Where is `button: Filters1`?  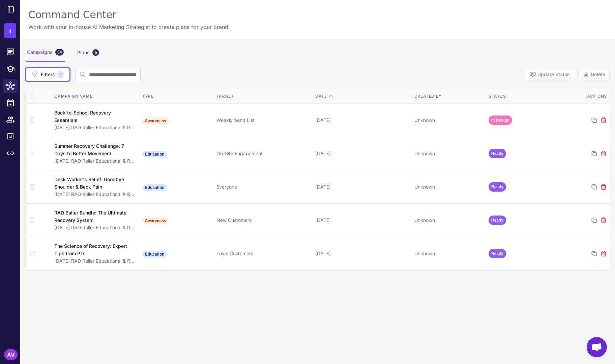 button: Filters1 is located at coordinates (47, 75).